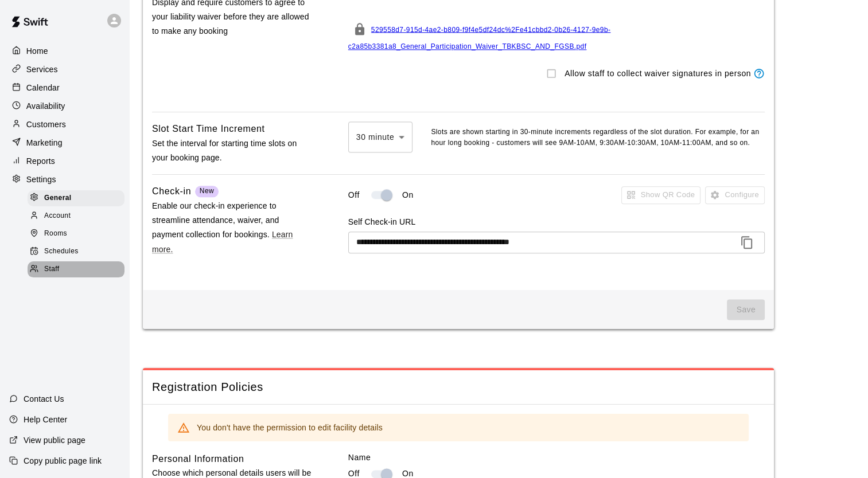 The image size is (868, 478). I want to click on a: Schedules, so click(78, 252).